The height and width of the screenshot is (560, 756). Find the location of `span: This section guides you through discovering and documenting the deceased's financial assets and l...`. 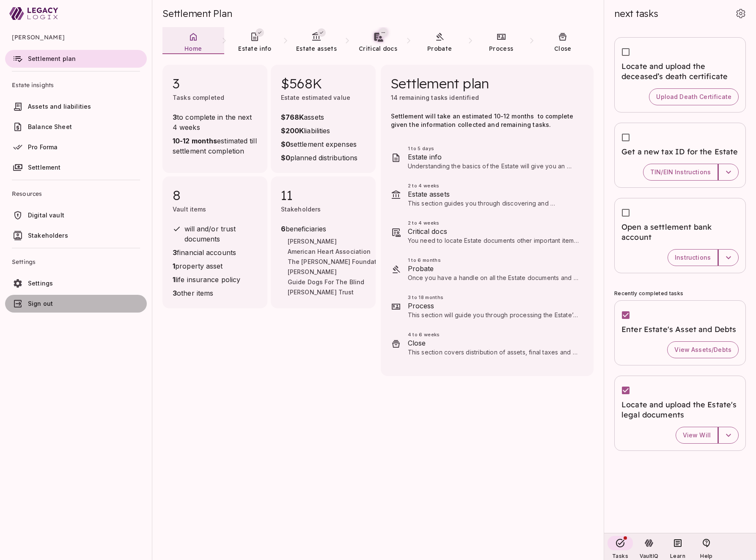

span: This section guides you through discovering and documenting the deceased's financial assets and l... is located at coordinates (494, 229).